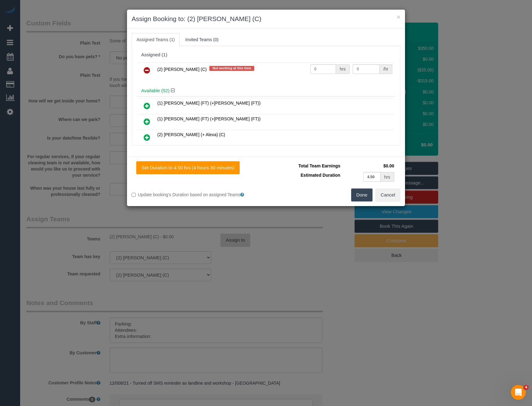 The height and width of the screenshot is (406, 532). Describe the element at coordinates (266, 55) in the screenshot. I see `div: Assigned (1)` at that location.